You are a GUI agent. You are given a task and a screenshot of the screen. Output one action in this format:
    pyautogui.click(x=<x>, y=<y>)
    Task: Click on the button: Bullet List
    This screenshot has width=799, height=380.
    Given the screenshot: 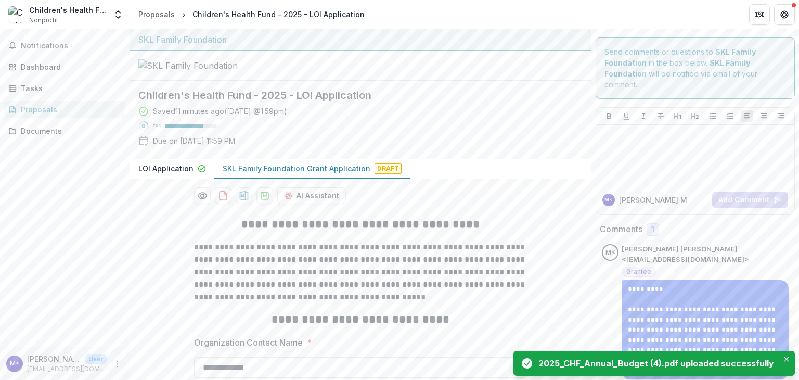 What is the action you would take?
    pyautogui.click(x=712, y=116)
    